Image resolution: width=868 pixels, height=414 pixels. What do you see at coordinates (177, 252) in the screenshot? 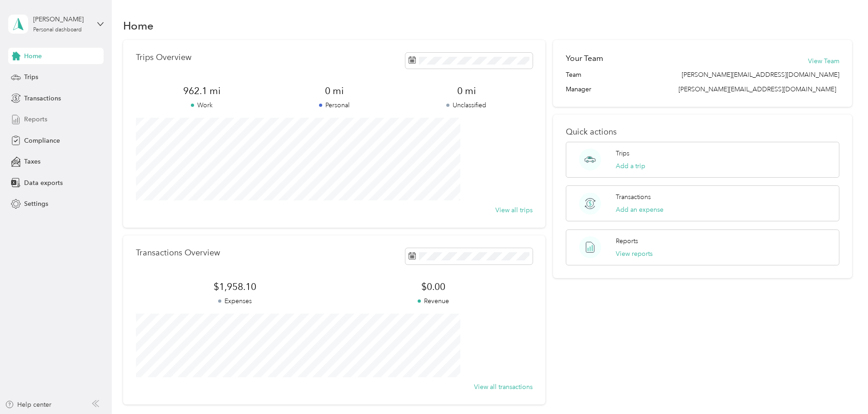
I see `p: Transactions Overview` at bounding box center [177, 252].